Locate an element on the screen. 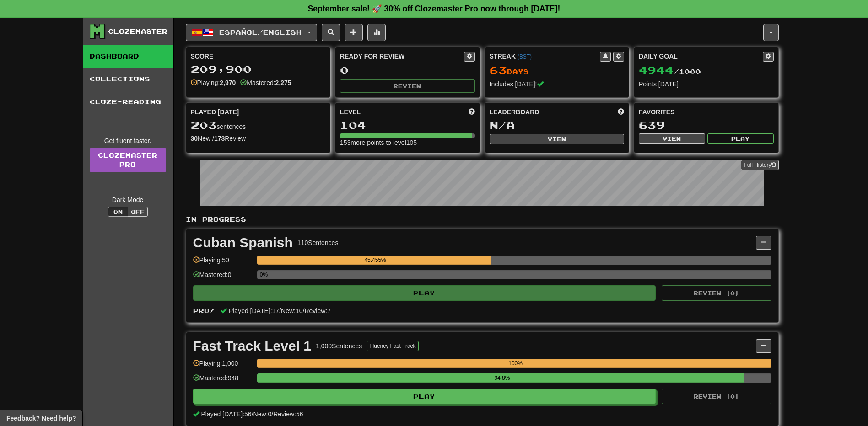 This screenshot has width=868, height=426. span: Open feedback widget is located at coordinates (41, 418).